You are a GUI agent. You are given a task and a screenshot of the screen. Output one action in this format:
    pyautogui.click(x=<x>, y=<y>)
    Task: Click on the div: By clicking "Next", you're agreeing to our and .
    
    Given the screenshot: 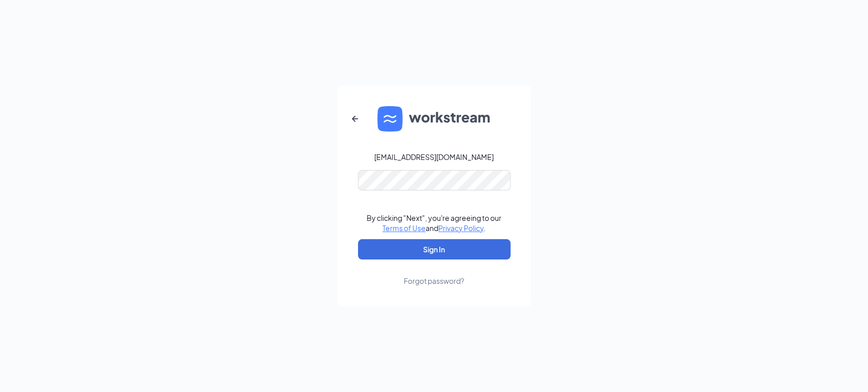 What is the action you would take?
    pyautogui.click(x=433, y=223)
    